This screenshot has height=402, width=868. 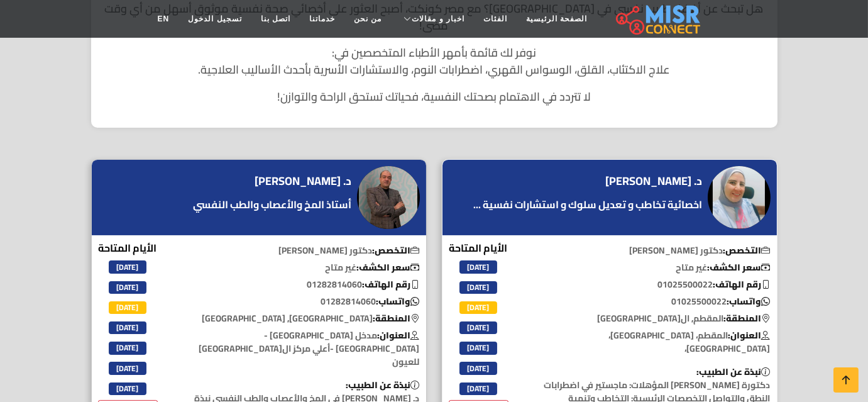 I want to click on a: اخبار و مقالات, so click(x=433, y=19).